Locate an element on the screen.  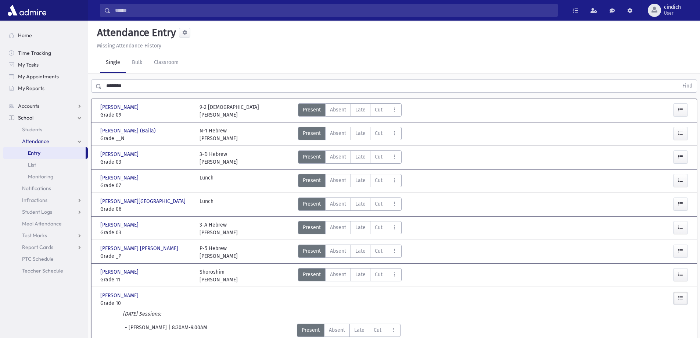
span: Home is located at coordinates (25, 35).